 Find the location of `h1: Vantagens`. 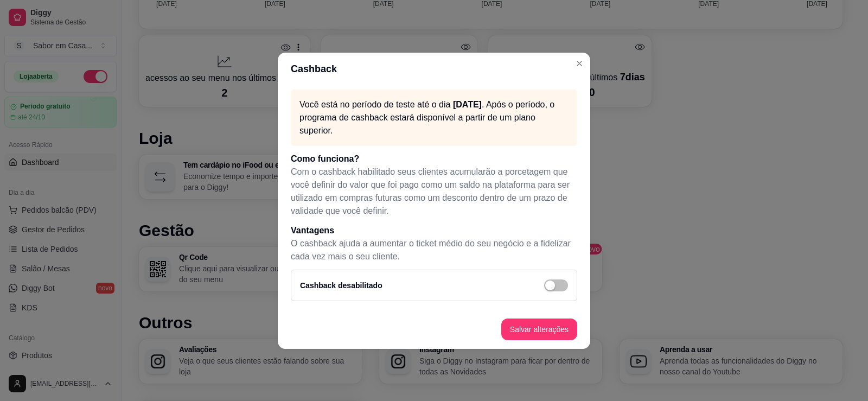

h1: Vantagens is located at coordinates (434, 230).